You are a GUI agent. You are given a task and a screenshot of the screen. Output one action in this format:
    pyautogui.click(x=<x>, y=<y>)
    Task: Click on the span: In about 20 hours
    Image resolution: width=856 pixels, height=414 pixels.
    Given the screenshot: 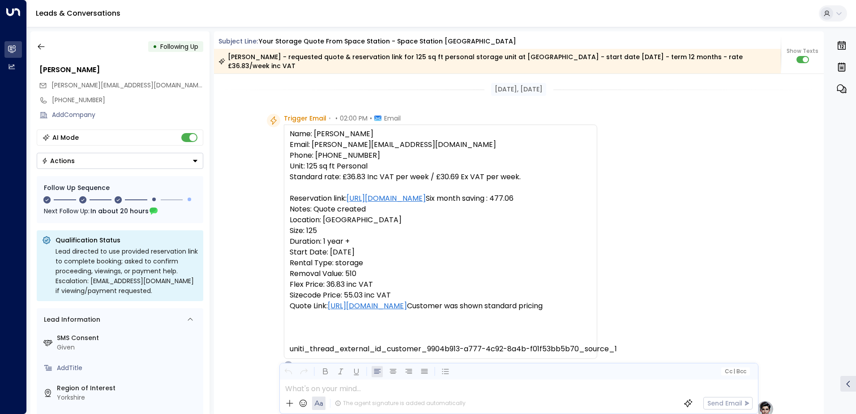 What is the action you would take?
    pyautogui.click(x=120, y=211)
    